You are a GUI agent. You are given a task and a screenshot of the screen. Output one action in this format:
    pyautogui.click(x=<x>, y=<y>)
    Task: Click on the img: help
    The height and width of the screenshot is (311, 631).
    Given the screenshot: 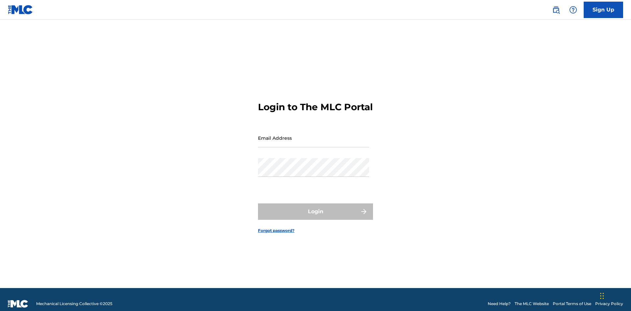 What is the action you would take?
    pyautogui.click(x=573, y=10)
    